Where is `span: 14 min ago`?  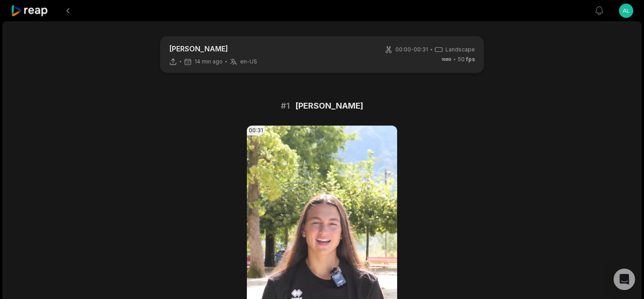
span: 14 min ago is located at coordinates (208, 62).